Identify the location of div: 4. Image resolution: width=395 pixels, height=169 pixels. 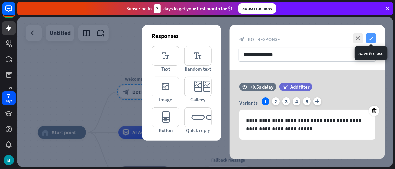
(296, 101).